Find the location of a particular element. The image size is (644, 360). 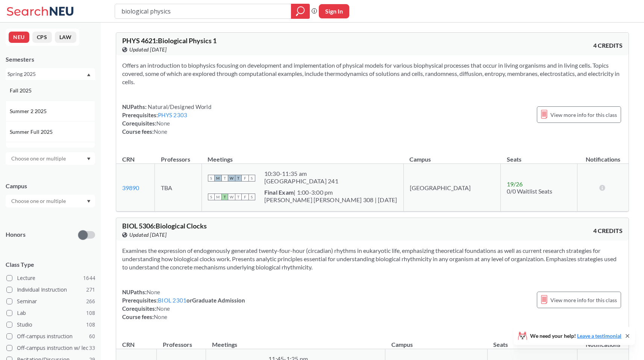

span: PHYS 4621 : Biological Physics 1 is located at coordinates (169, 41).